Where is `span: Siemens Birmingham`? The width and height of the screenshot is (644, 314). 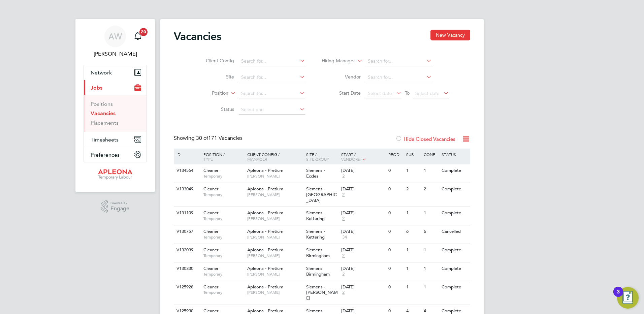 span: Siemens Birmingham is located at coordinates (318, 253).